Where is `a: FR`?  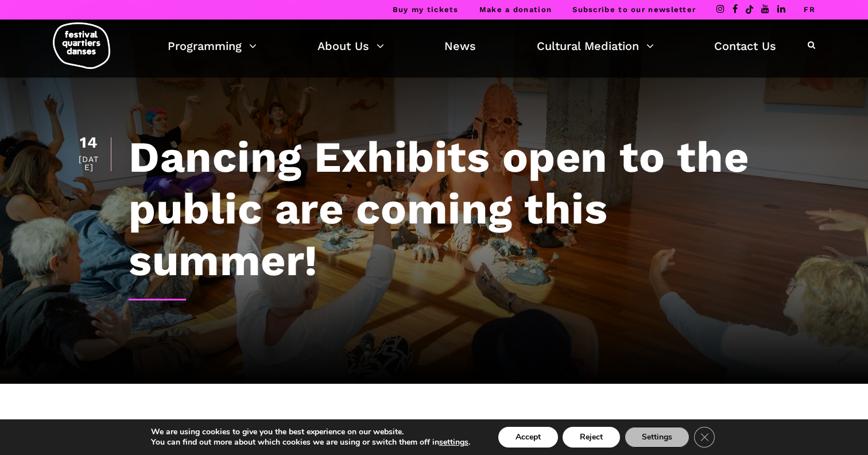
a: FR is located at coordinates (810, 9).